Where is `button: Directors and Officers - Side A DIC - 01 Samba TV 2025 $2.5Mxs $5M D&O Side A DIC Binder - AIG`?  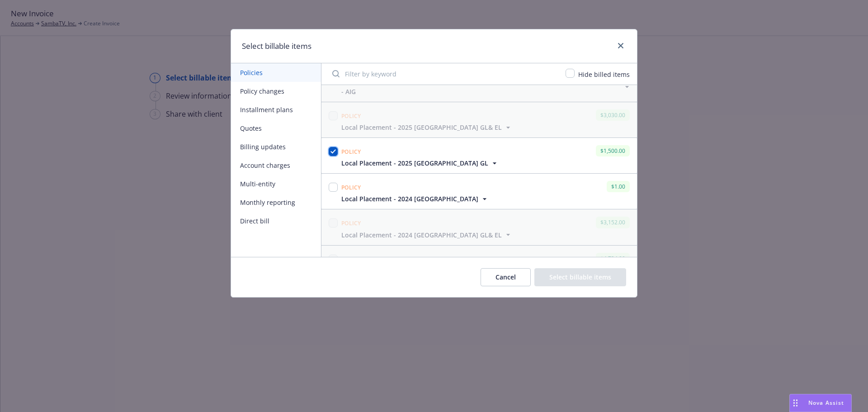
button: Directors and Officers - Side A DIC - 01 Samba TV 2025 $2.5Mxs $5M D&O Side A DIC Binder - AIG is located at coordinates (487, 87).